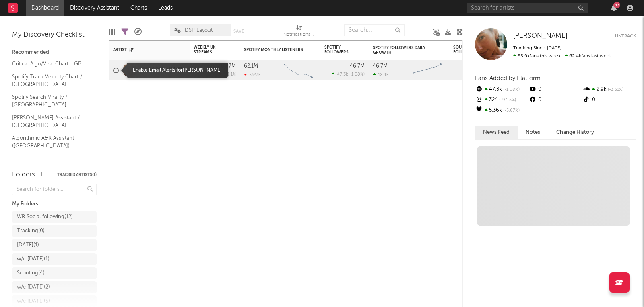 The width and height of the screenshot is (644, 307). What do you see at coordinates (77, 175) in the screenshot?
I see `button: Tracked Artists(1)` at bounding box center [77, 175].